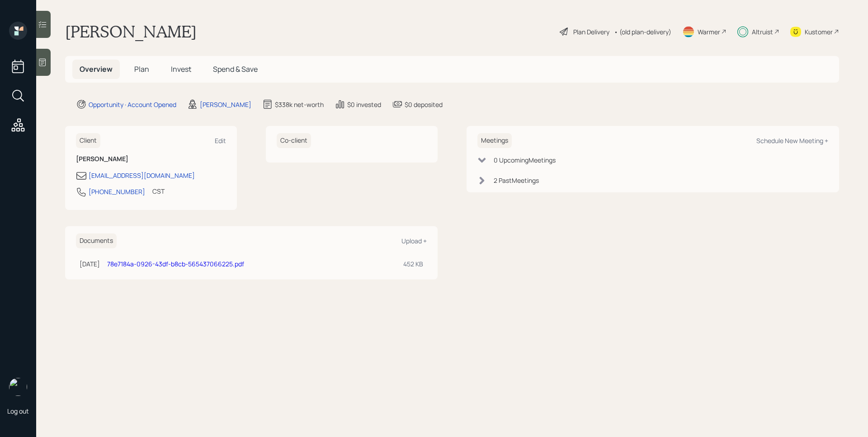  I want to click on h6: Documents, so click(96, 241).